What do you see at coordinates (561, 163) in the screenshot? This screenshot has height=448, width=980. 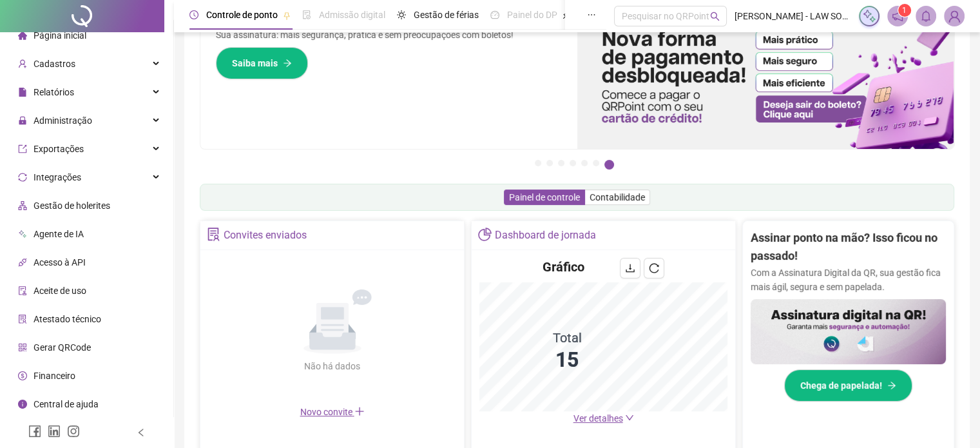 I see `button: 3` at bounding box center [561, 163].